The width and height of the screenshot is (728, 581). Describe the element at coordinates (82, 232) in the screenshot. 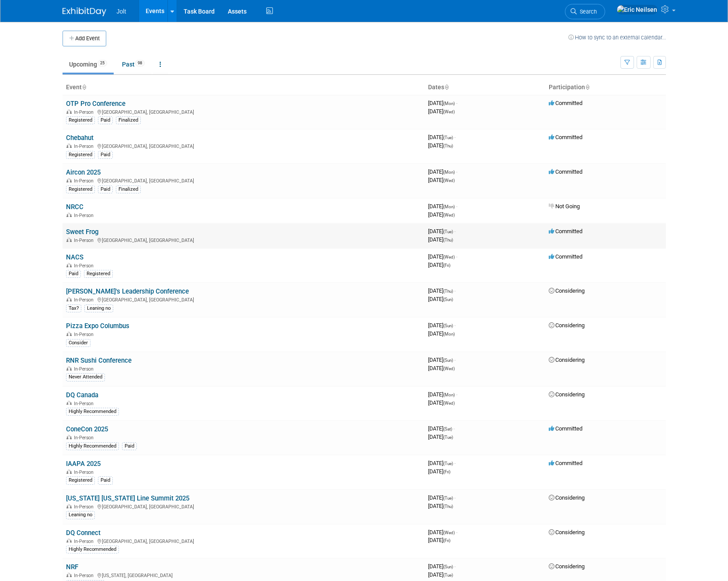

I see `a: Sweet Frog` at that location.